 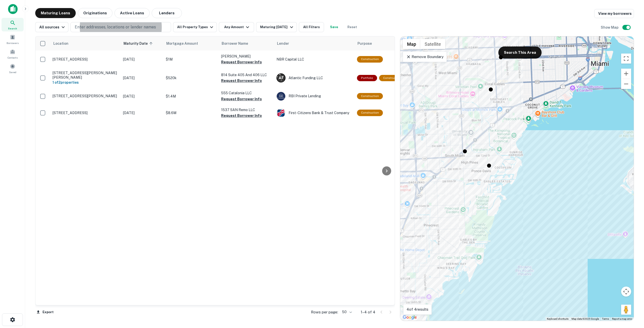 What do you see at coordinates (235, 44) in the screenshot?
I see `span: Borrower Name` at bounding box center [235, 44].